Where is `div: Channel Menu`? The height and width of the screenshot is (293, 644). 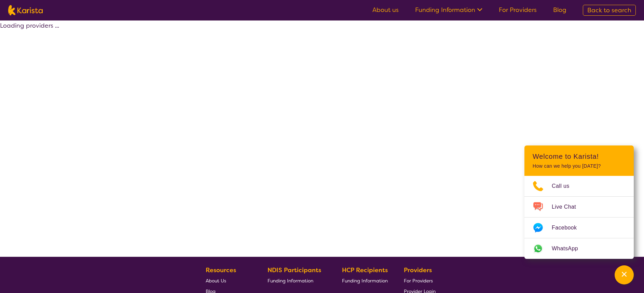
div: Channel Menu is located at coordinates (579, 202).